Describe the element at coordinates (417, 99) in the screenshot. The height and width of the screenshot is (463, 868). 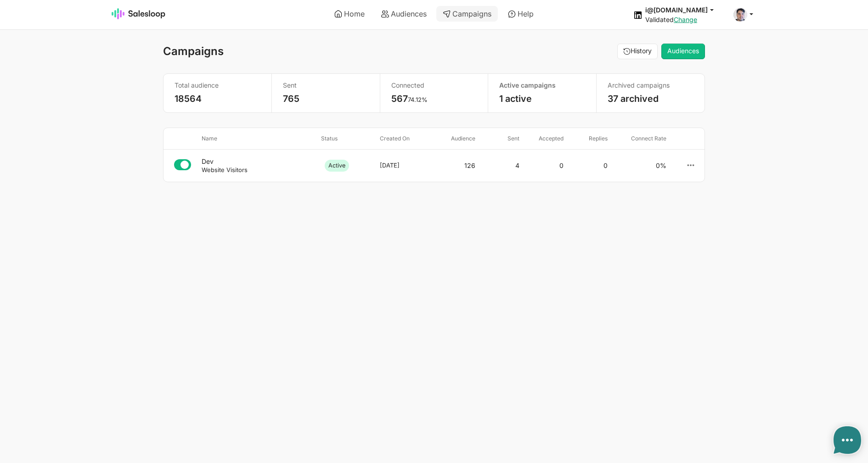
I see `small: 74.12%` at that location.